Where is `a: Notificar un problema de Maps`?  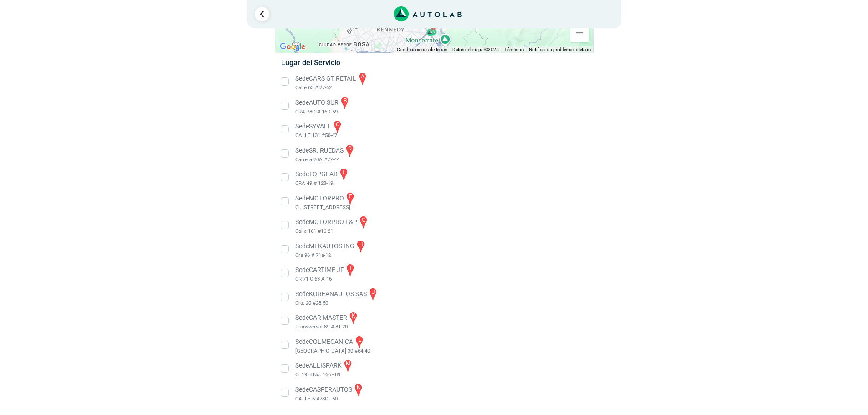
a: Notificar un problema de Maps is located at coordinates (559, 49).